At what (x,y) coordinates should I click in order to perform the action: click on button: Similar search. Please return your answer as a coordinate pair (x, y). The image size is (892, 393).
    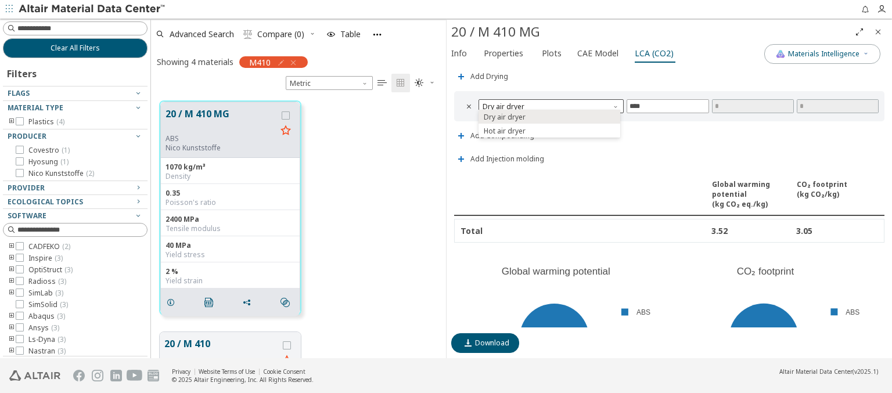
    Looking at the image, I should click on (287, 302).